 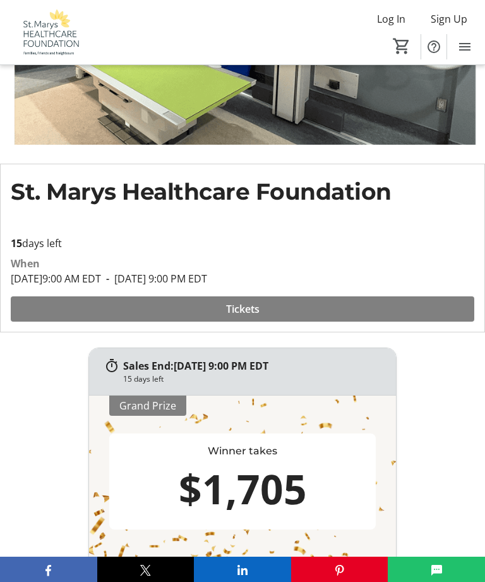 What do you see at coordinates (146, 569) in the screenshot?
I see `button: X` at bounding box center [146, 569].